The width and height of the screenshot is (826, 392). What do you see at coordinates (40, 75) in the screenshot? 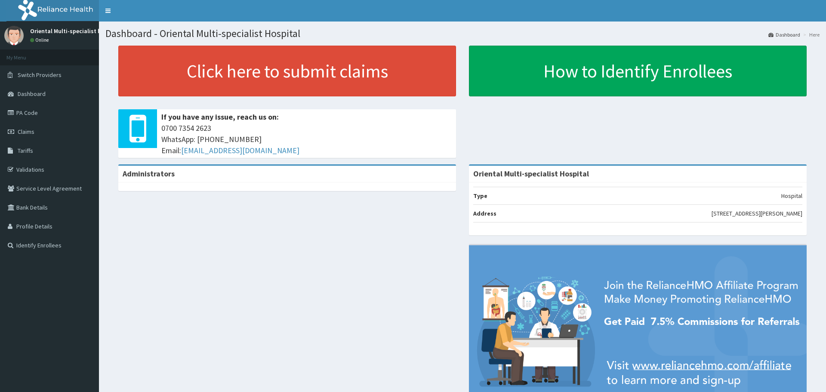
I see `span: Switch Providers` at bounding box center [40, 75].